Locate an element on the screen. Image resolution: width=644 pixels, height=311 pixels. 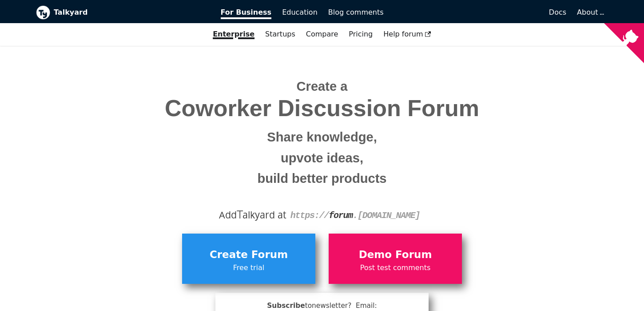
span: About is located at coordinates (590, 12).